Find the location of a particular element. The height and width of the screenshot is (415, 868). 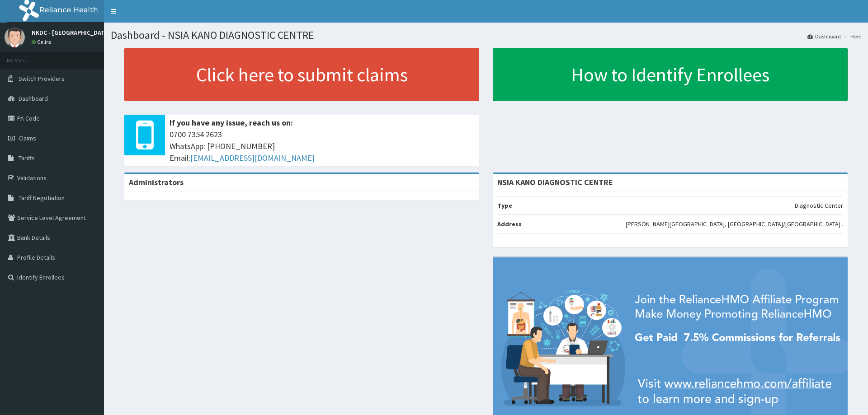

img: User Image is located at coordinates (15, 37).